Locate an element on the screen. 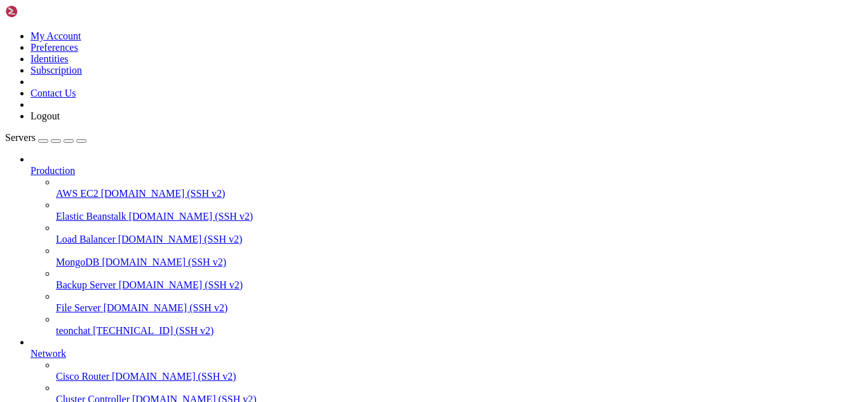  a: Preferences is located at coordinates (54, 47).